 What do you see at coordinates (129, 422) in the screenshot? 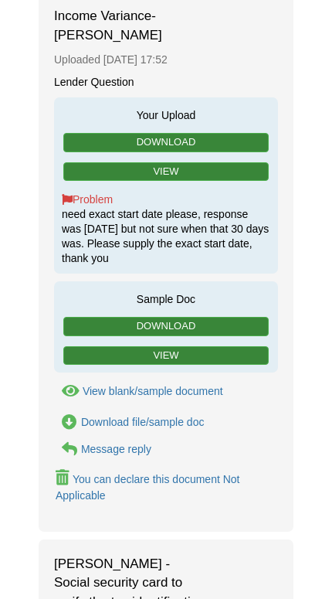
I see `a: Download Income Variance-Jillean` at bounding box center [129, 422].